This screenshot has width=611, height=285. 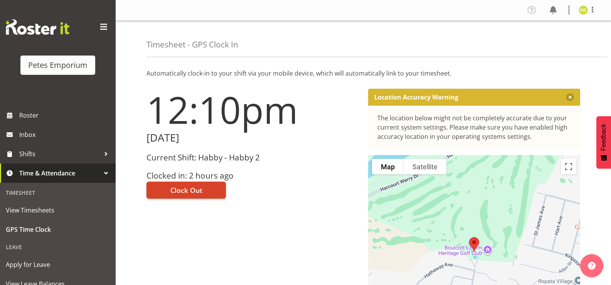 What do you see at coordinates (58, 264) in the screenshot?
I see `span: Apply for Leave` at bounding box center [58, 264].